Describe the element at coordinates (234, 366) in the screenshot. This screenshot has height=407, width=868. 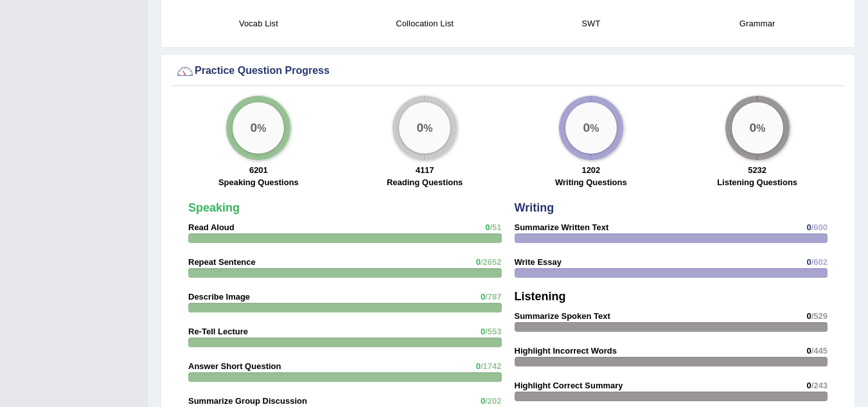
I see `strong: Answer Short Question` at that location.